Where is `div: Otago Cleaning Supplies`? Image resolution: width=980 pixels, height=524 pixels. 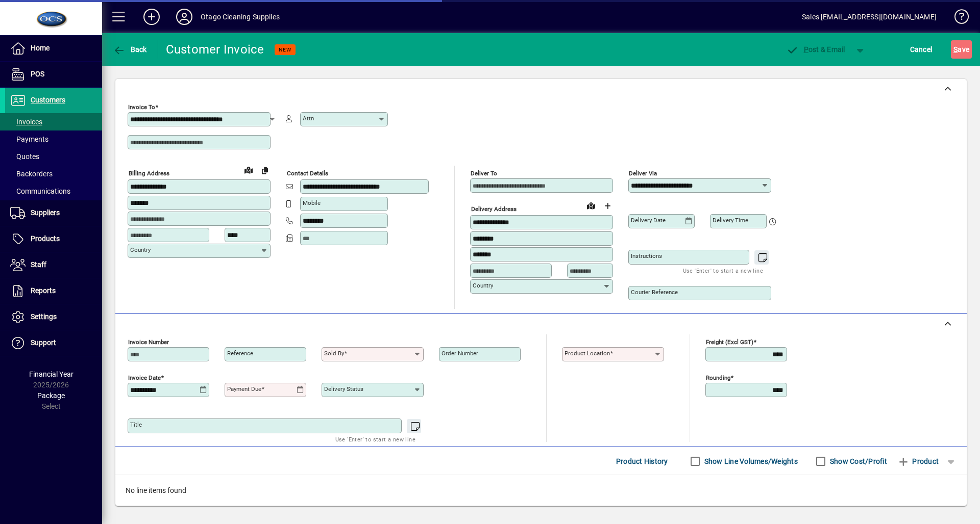 div: Otago Cleaning Supplies is located at coordinates (240, 17).